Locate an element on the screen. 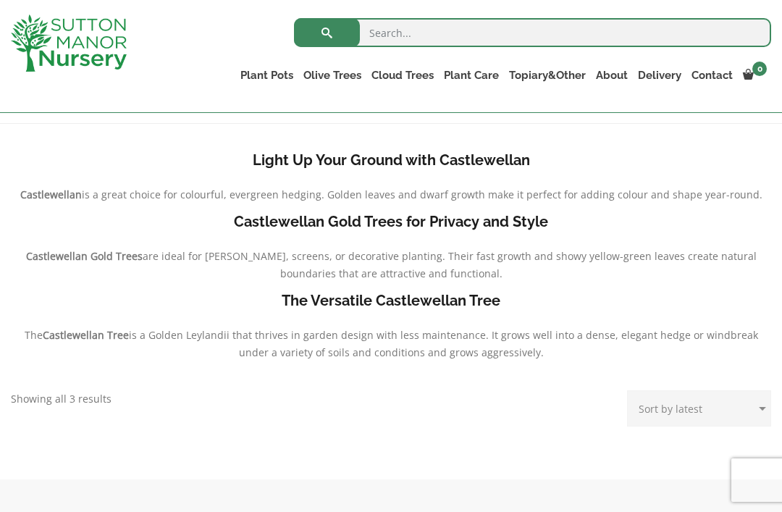 Image resolution: width=782 pixels, height=512 pixels. b: Castlewellan is located at coordinates (51, 194).